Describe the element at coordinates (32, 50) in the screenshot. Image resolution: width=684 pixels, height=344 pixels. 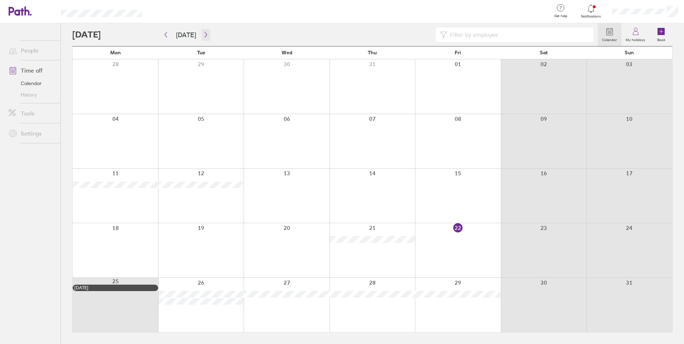
I see `a: People` at that location.